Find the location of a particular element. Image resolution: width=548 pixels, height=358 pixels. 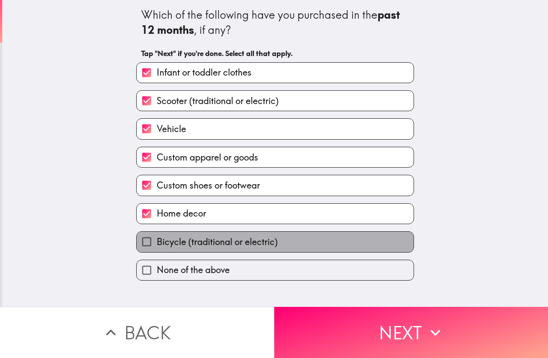

button: Infant or toddler clothes is located at coordinates (275, 73).